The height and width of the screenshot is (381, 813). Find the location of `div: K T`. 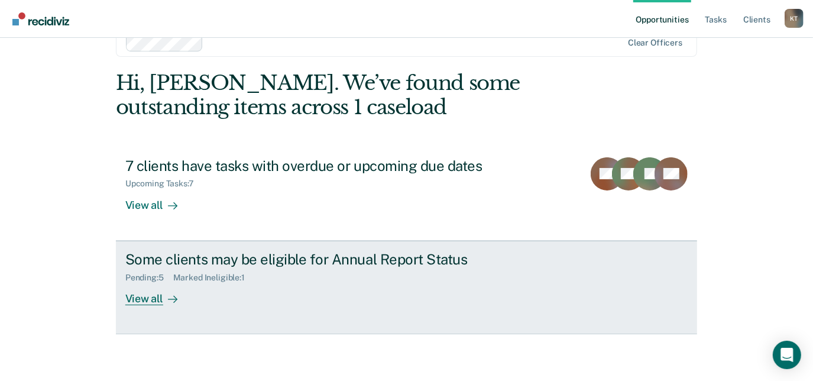

div: K T is located at coordinates (795, 18).